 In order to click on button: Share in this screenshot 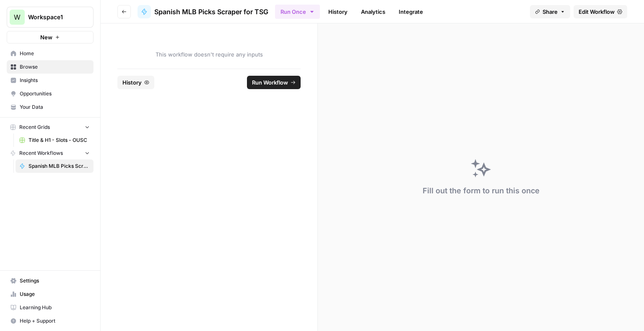, I will do `click(549, 11)`.